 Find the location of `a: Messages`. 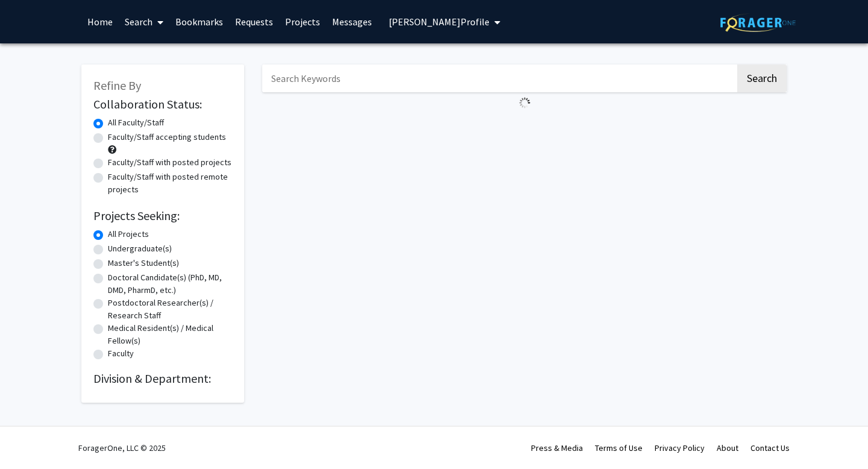

a: Messages is located at coordinates (352, 21).